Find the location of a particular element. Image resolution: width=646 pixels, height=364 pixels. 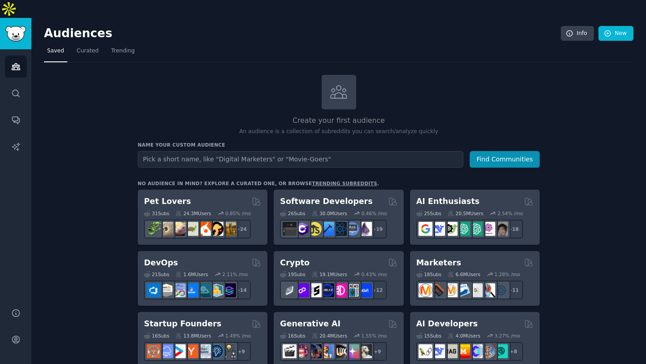

div: + 24 is located at coordinates (241, 229).